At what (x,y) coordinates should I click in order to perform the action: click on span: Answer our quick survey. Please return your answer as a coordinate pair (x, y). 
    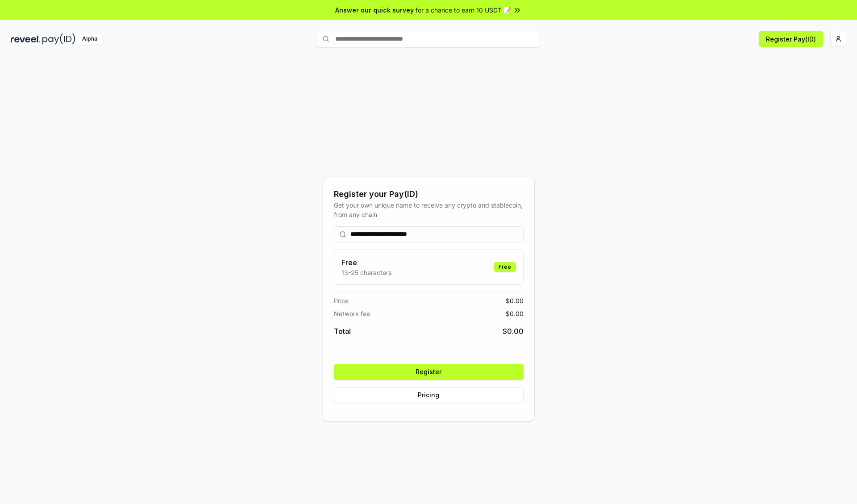
    Looking at the image, I should click on (374, 10).